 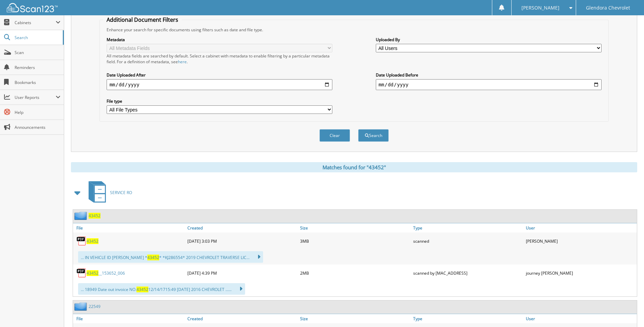 I want to click on div: All metadata fields are searched by default. Select a cabinet with metadata to enable filtering b..., so click(x=219, y=59).